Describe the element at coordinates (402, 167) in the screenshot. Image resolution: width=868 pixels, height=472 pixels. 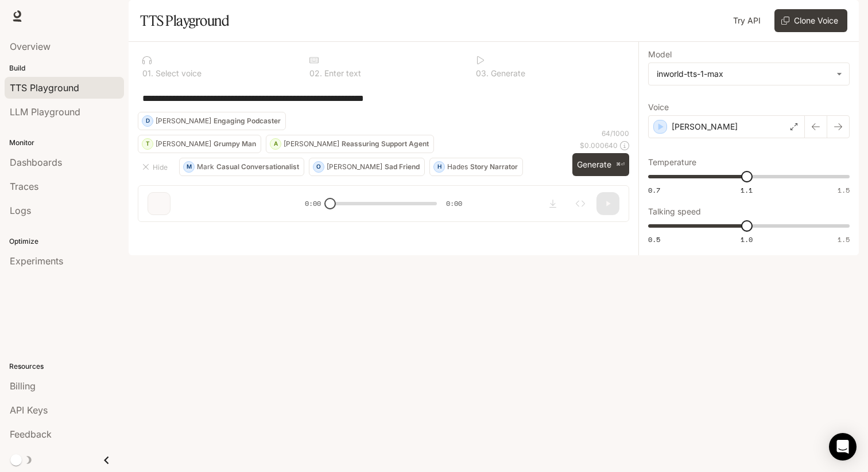
I see `p: Sad Friend` at that location.